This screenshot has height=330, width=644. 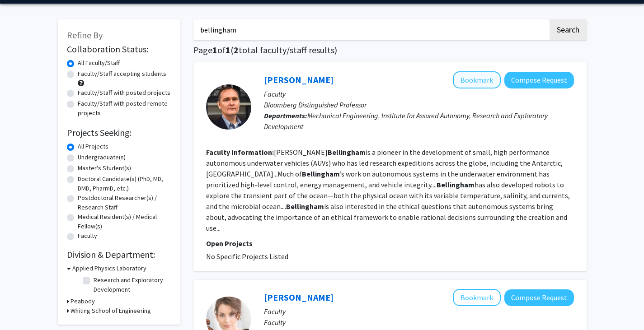 I want to click on button: Compose Request to James Bellingham, so click(x=539, y=80).